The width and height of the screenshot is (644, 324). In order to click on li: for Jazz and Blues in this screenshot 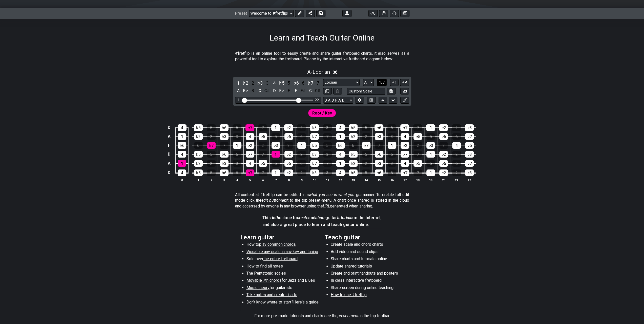, I will do `click(282, 281)`.